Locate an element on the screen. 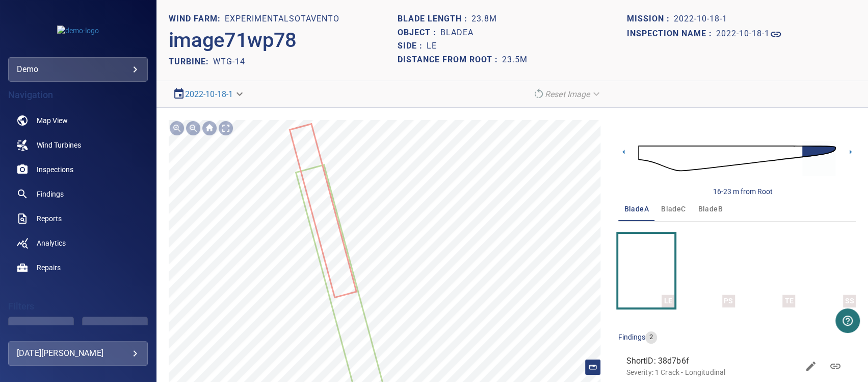 The image size is (868, 382). h1: 23.8m is located at coordinates (484, 19).